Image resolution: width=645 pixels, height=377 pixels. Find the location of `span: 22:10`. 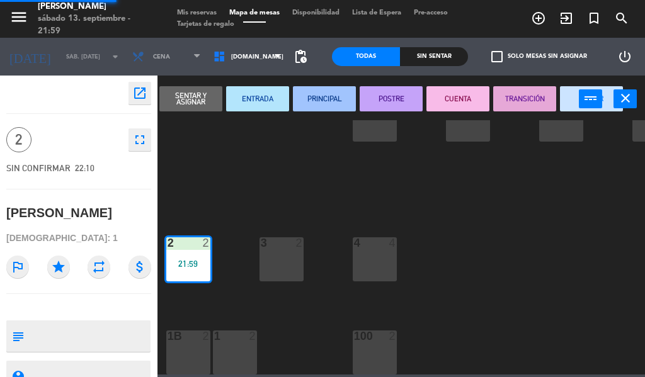

span: 22:10 is located at coordinates (84, 168).